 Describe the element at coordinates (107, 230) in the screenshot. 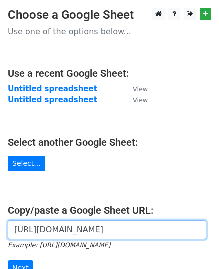

I see `input: Paste your Google Sheet URL here` at that location.